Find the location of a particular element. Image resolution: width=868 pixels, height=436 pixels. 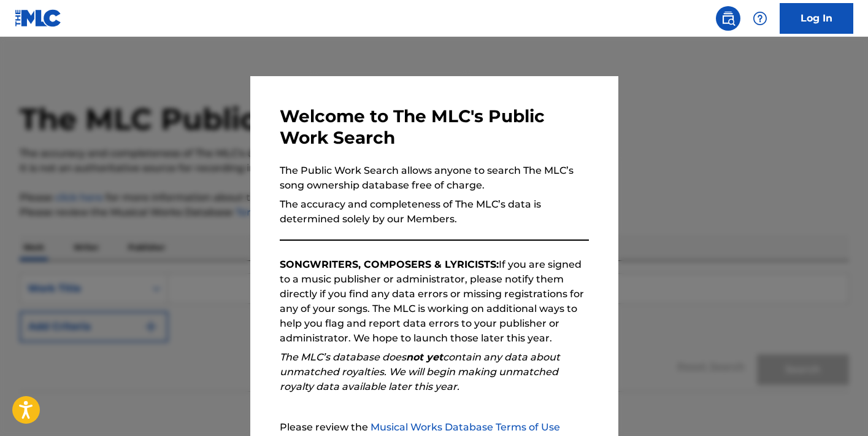

p: Please review the is located at coordinates (434, 428).